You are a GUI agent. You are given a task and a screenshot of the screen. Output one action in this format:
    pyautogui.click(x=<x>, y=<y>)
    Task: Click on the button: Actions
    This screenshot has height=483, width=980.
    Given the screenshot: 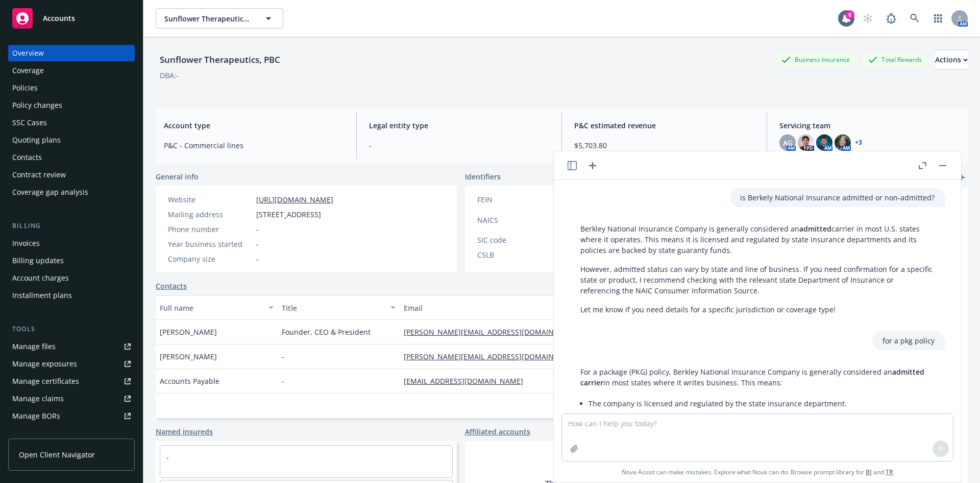 What is the action you would take?
    pyautogui.click(x=951, y=60)
    